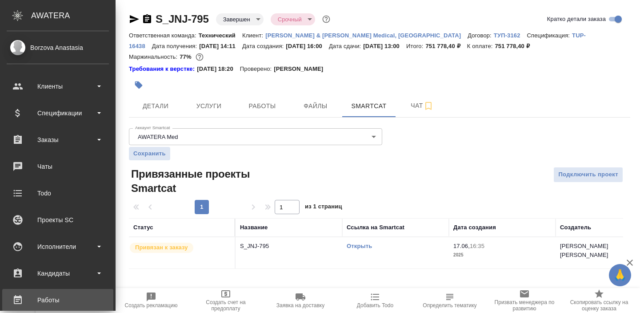  Describe the element at coordinates (151, 305) in the screenshot. I see `span: Создать рекламацию` at that location.